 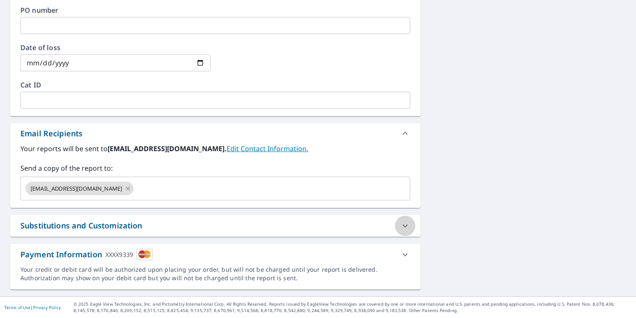 I want to click on img: cardImage, so click(x=144, y=254).